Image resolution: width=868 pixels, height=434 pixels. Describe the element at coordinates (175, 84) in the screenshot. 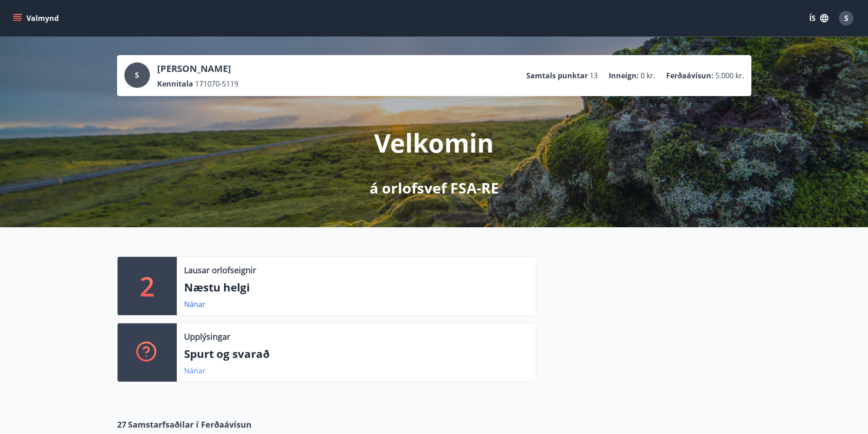

I see `p: Kennitala` at that location.